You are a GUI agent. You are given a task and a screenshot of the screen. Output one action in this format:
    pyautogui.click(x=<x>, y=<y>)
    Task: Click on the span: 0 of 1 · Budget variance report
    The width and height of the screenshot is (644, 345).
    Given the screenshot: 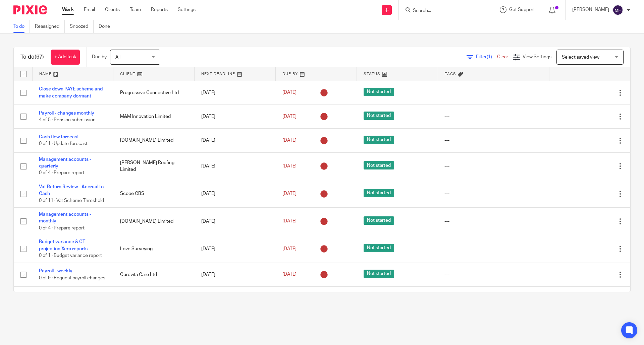 What is the action you would take?
    pyautogui.click(x=70, y=256)
    